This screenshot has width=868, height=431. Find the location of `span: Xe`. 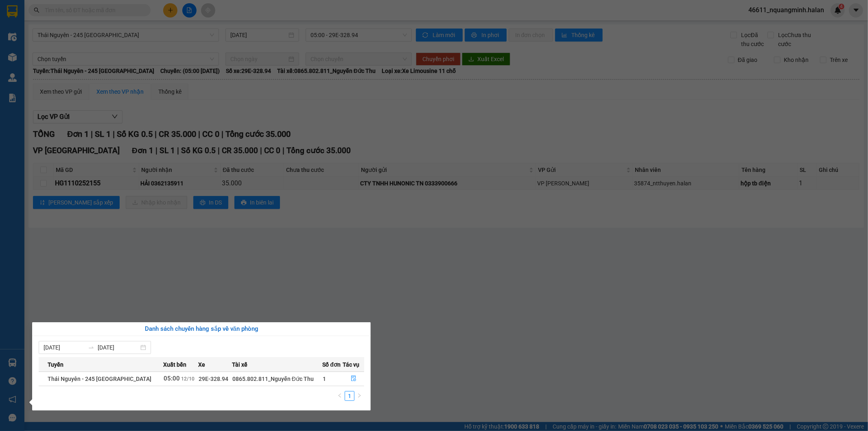

span: Xe is located at coordinates (202, 364).